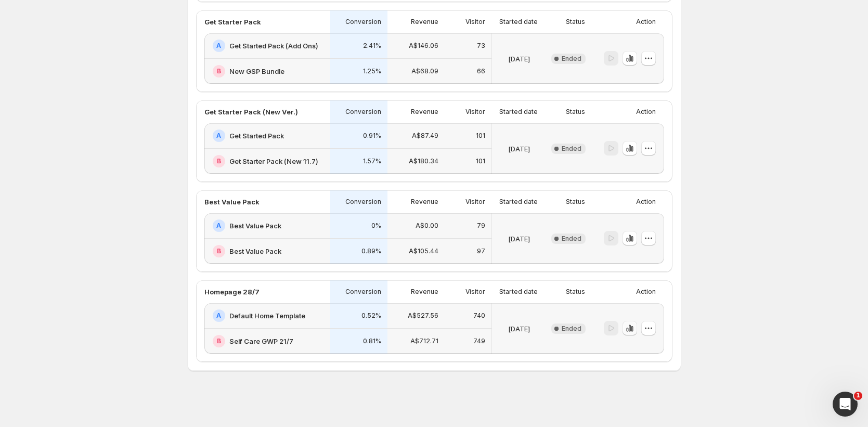  Describe the element at coordinates (481, 226) in the screenshot. I see `p: 79` at that location.